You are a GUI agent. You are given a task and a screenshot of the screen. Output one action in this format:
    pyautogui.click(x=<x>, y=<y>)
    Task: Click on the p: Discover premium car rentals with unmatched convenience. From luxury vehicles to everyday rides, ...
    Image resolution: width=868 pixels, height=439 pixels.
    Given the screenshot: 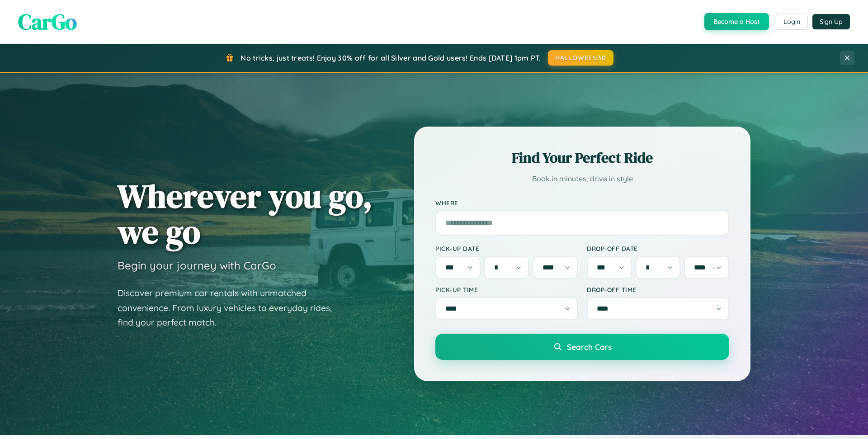 What is the action you would take?
    pyautogui.click(x=231, y=308)
    